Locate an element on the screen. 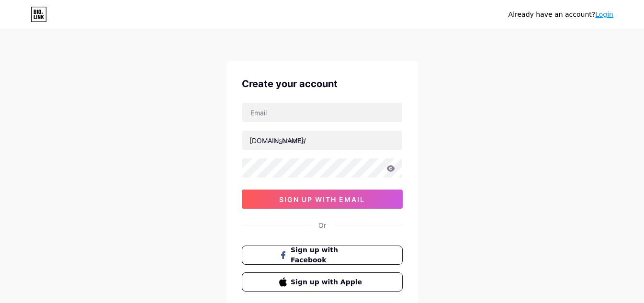 This screenshot has width=644, height=303. div: Already have an account? is located at coordinates (561, 14).